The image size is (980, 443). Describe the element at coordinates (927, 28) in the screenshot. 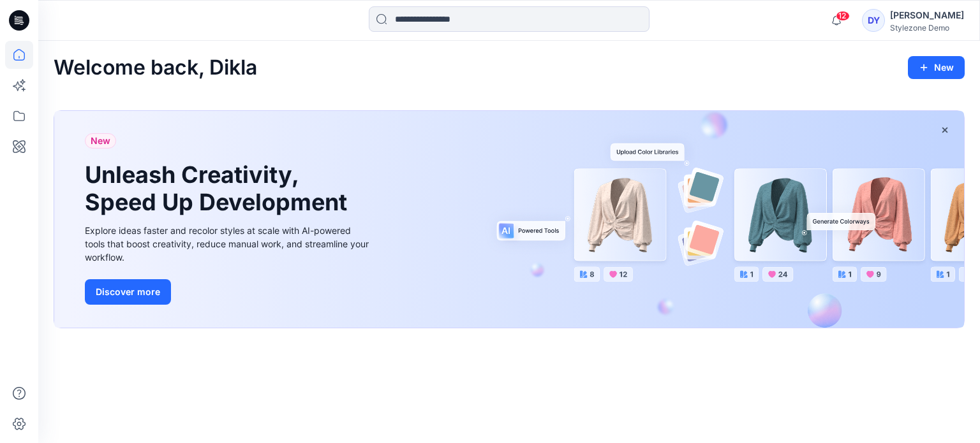

I see `div: Stylezone Demo` at that location.